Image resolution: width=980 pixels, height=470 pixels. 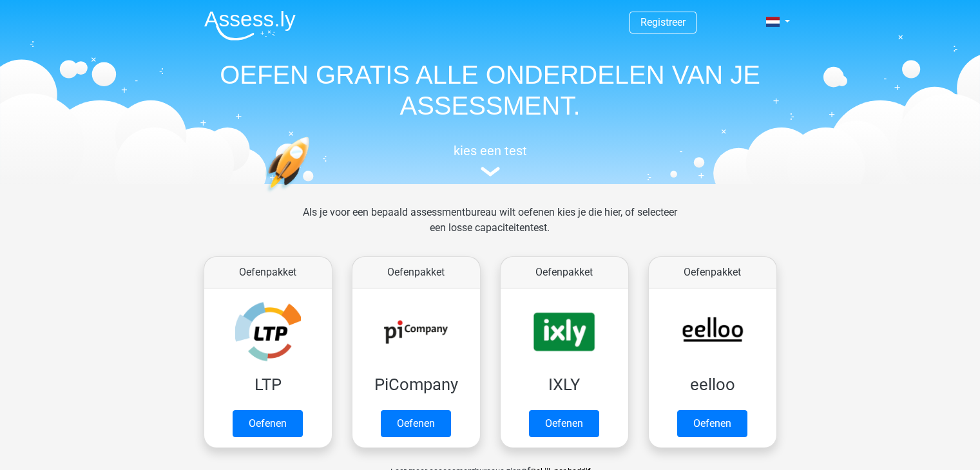 What do you see at coordinates (250, 25) in the screenshot?
I see `img: Assessly` at bounding box center [250, 25].